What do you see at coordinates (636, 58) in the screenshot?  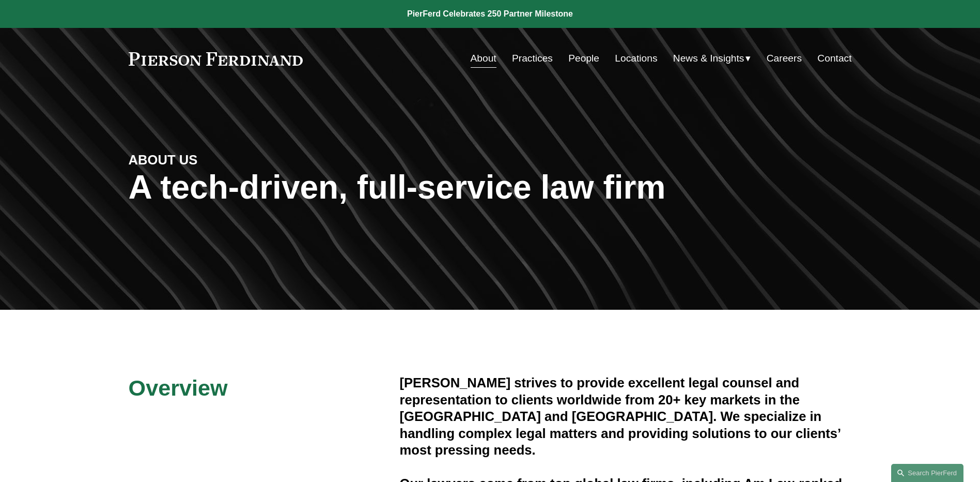 I see `a: Locations` at bounding box center [636, 58].